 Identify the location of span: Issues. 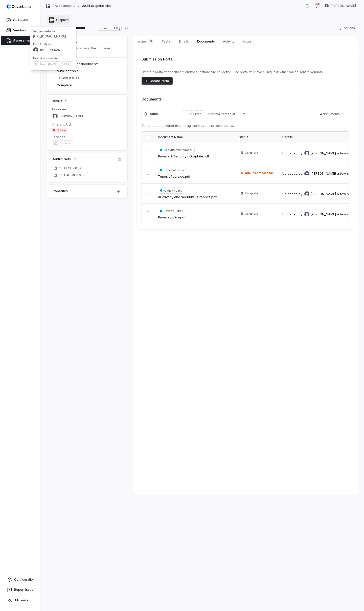
(145, 41).